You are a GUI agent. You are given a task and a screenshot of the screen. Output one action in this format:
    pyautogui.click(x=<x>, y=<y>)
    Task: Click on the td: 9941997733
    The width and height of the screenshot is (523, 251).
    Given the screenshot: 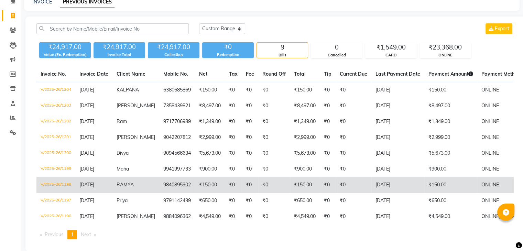 What is the action you would take?
    pyautogui.click(x=177, y=169)
    